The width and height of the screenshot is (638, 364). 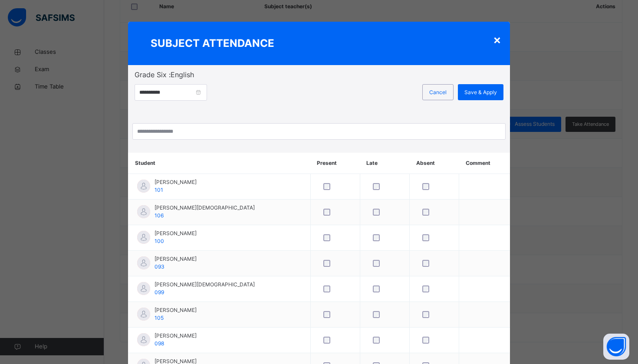 What do you see at coordinates (159, 317) in the screenshot?
I see `span: 105` at bounding box center [159, 317].